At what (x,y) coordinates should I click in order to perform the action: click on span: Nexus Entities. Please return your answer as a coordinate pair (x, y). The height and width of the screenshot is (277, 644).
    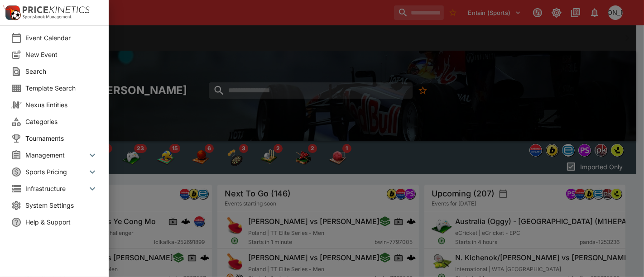
    Looking at the image, I should click on (62, 104).